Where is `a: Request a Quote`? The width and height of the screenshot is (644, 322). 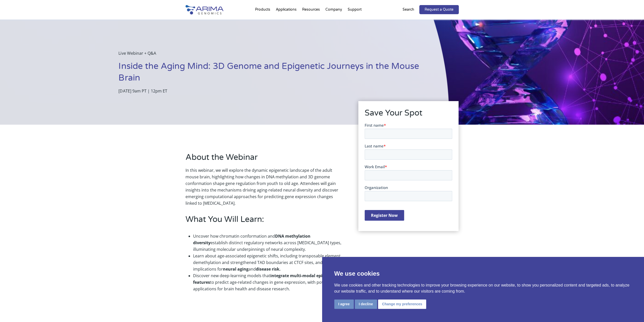
a: Request a Quote is located at coordinates (439, 9).